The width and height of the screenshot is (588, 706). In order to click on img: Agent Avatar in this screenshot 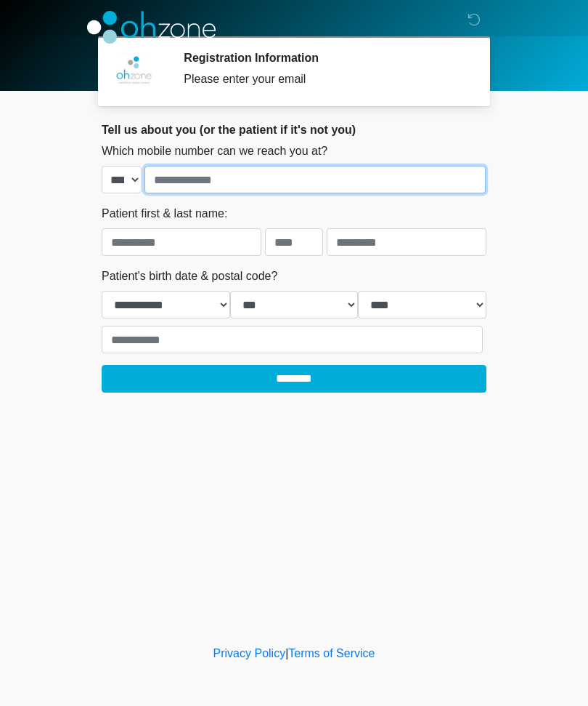, I will do `click(134, 73)`.